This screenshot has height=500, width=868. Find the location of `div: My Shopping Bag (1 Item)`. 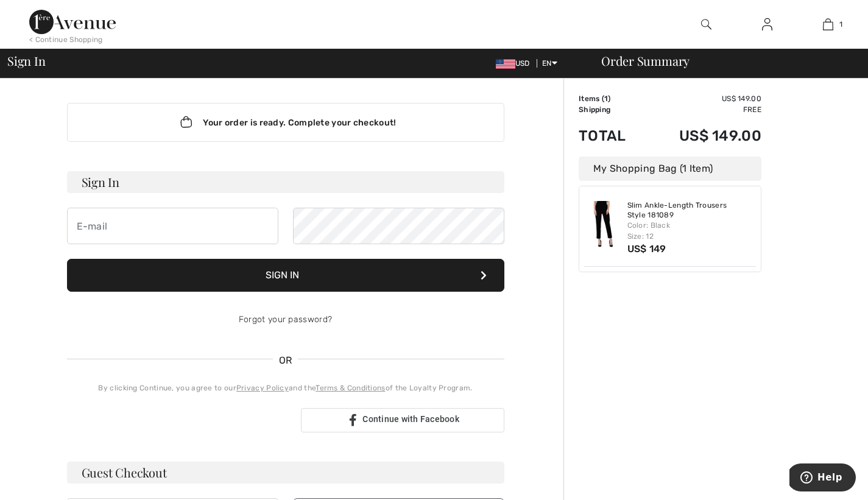

div: My Shopping Bag (1 Item) is located at coordinates (670, 169).